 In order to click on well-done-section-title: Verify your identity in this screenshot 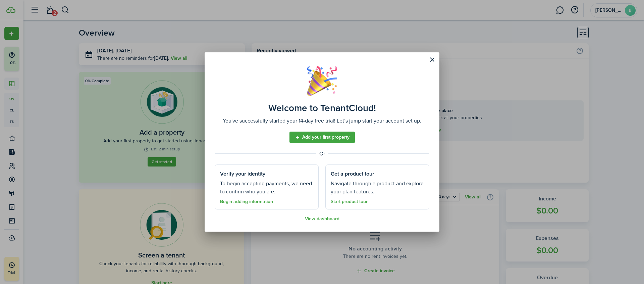, I will do `click(243, 174)`.